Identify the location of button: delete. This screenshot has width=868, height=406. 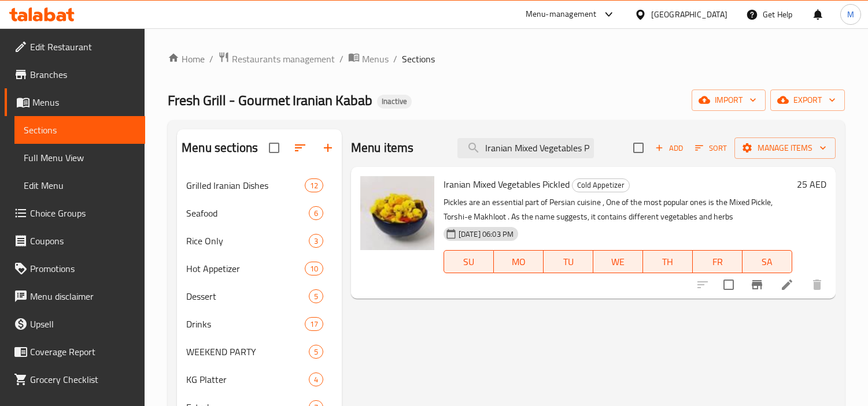
(817, 285).